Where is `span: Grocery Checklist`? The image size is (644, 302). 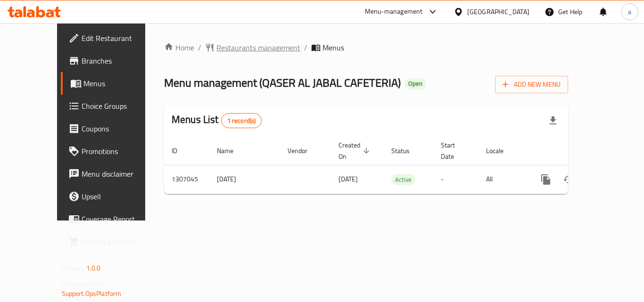
span: Grocery Checklist is located at coordinates (119, 242).